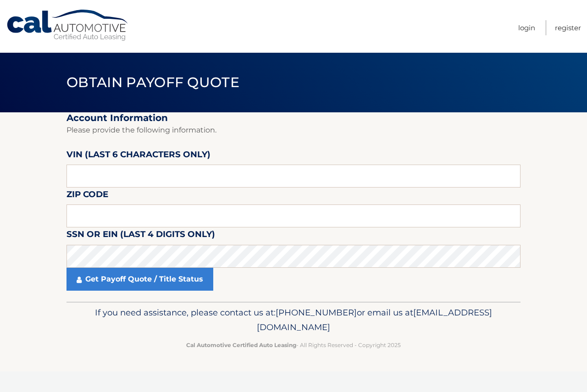  What do you see at coordinates (87, 196) in the screenshot?
I see `label: Zip Code` at bounding box center [87, 196].